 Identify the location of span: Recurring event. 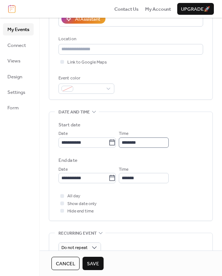
(77, 233).